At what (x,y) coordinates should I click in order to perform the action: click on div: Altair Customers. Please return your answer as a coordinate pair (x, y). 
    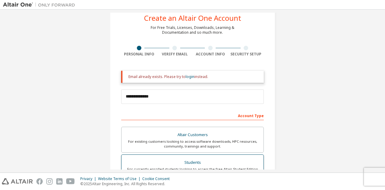
    Looking at the image, I should click on (192, 135).